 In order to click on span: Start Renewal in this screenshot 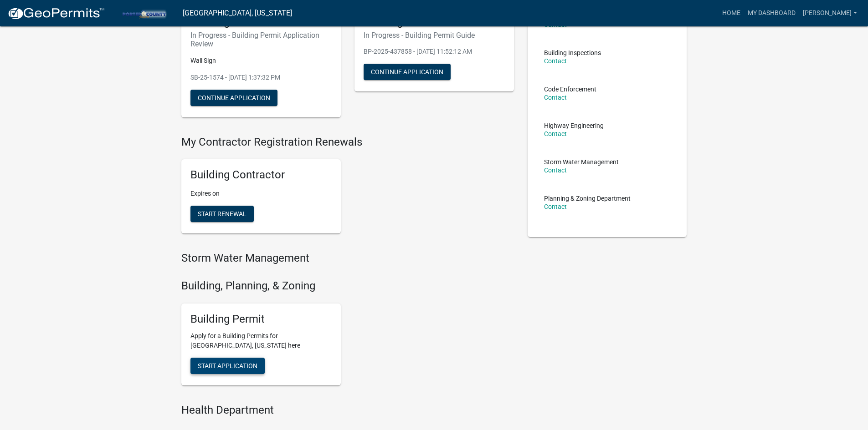, I will do `click(222, 214)`.